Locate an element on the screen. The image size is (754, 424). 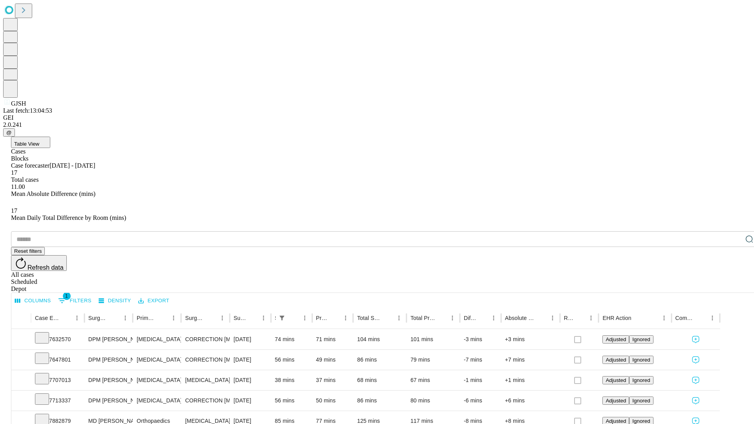
div: 49 mins is located at coordinates (333, 360).